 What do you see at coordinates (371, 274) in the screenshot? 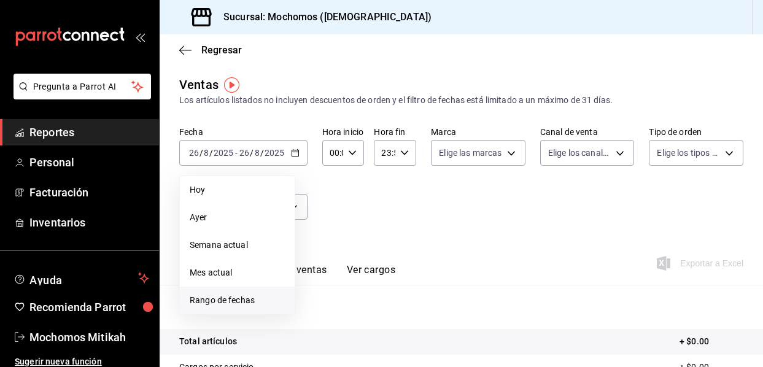
I see `button: Ver cargos` at bounding box center [371, 274].